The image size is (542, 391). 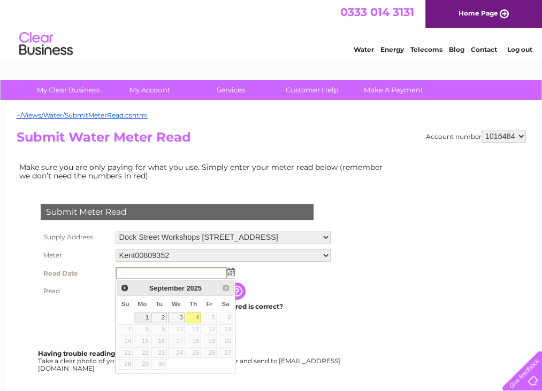 I want to click on span: Sunday, so click(x=125, y=304).